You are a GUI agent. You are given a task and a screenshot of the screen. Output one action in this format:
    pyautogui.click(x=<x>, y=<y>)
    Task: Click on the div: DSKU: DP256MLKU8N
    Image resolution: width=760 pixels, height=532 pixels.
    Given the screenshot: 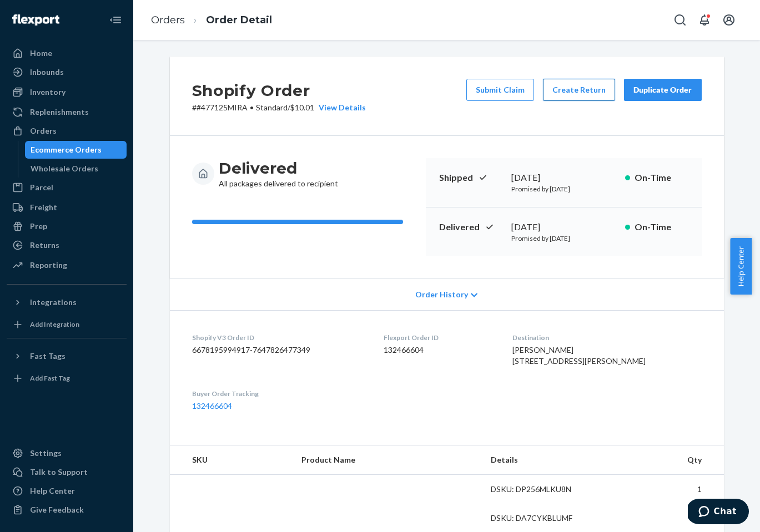 What is the action you would take?
    pyautogui.click(x=543, y=489)
    